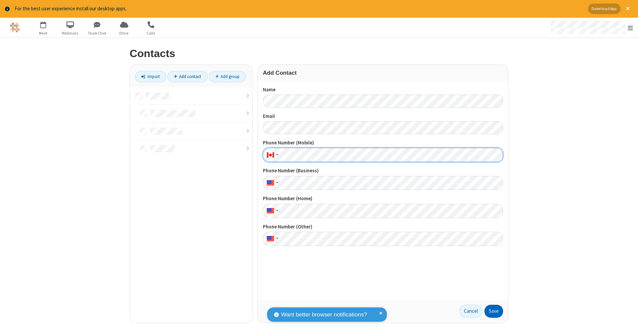 This screenshot has width=638, height=333. I want to click on label: Name, so click(383, 90).